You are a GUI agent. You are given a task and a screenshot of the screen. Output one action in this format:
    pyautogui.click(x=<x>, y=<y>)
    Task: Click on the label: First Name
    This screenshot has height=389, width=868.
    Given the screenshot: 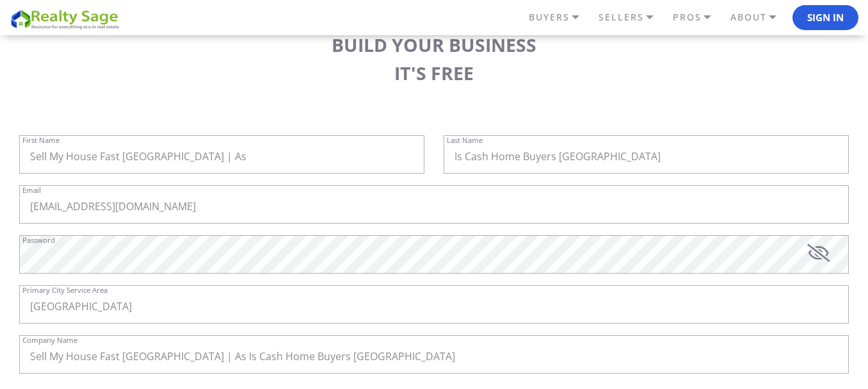 What is the action you would take?
    pyautogui.click(x=41, y=140)
    